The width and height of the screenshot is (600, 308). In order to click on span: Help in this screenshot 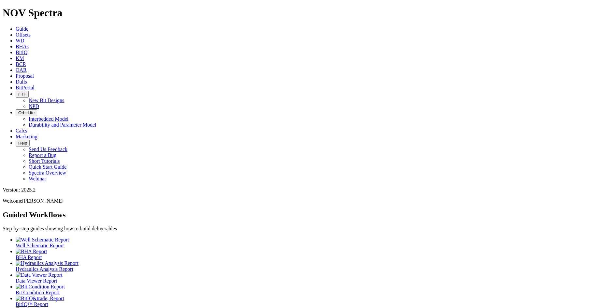, I will do `click(22, 143)`.